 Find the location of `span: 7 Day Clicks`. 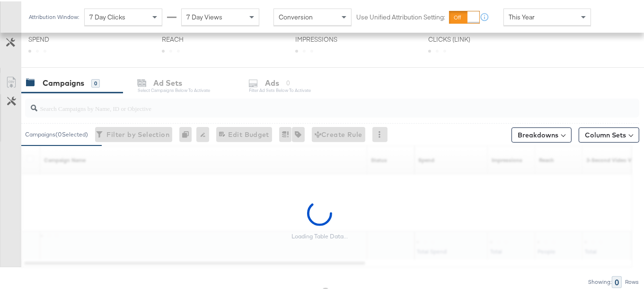

span: 7 Day Clicks is located at coordinates (108, 16).